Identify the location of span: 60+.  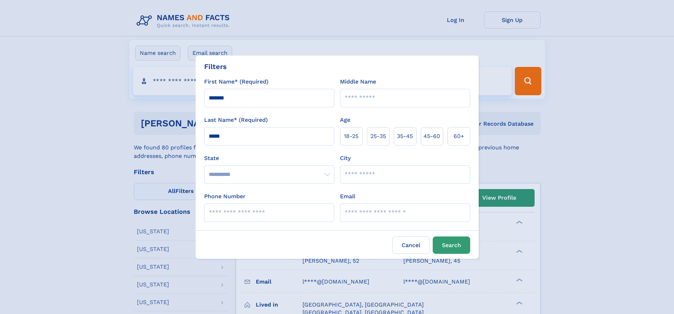
(459, 136).